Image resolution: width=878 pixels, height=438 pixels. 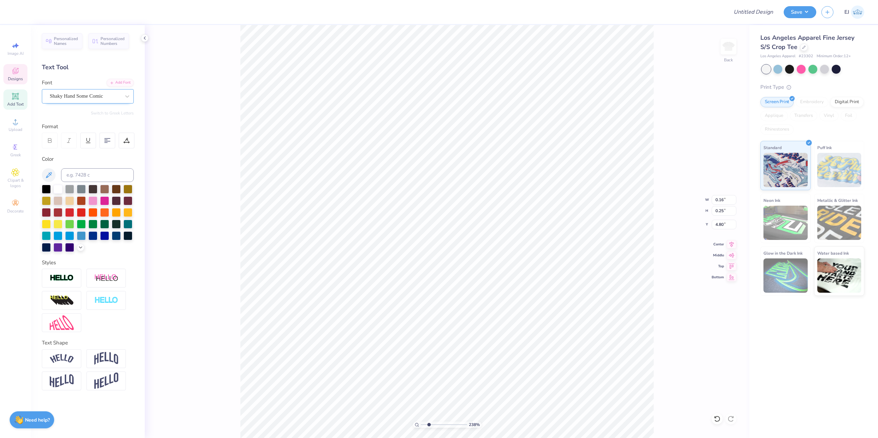 What do you see at coordinates (785, 276) in the screenshot?
I see `img: Glow in the Dark Ink` at bounding box center [785, 276].